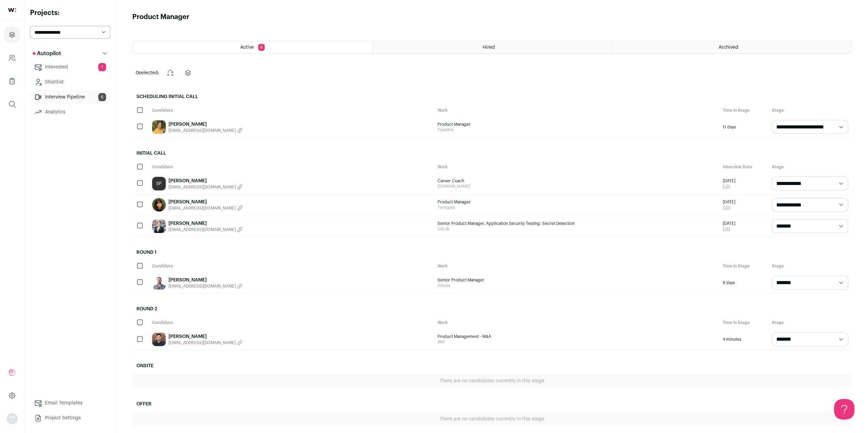 The image size is (868, 433). I want to click on img: nopic.png, so click(12, 419).